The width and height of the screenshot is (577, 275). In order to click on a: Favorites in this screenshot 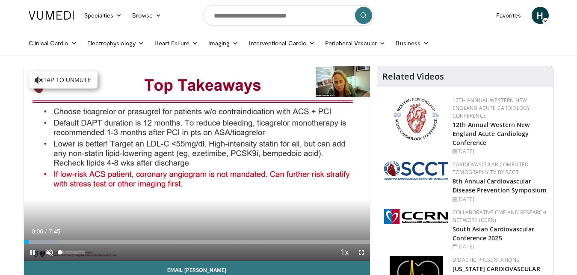, I will do `click(509, 15)`.